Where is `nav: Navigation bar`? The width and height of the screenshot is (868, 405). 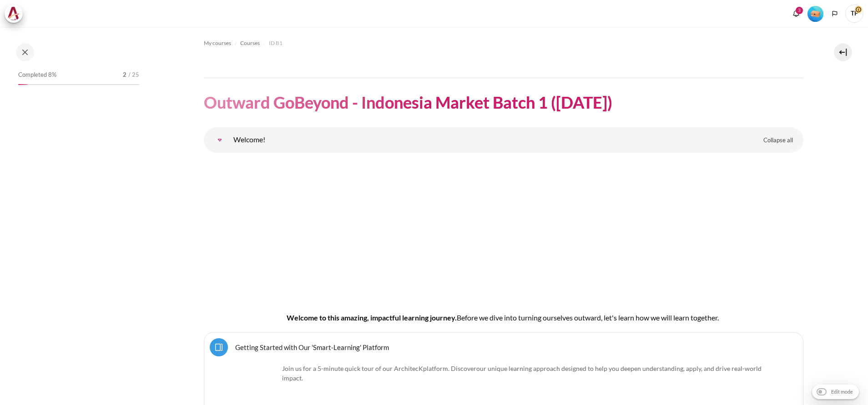
nav: Navigation bar is located at coordinates (504, 43).